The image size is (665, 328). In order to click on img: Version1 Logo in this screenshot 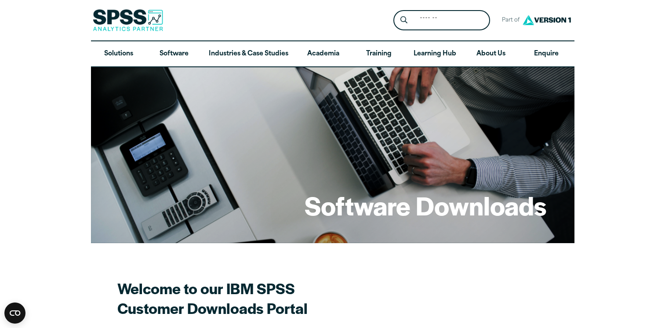, I will do `click(547, 20)`.